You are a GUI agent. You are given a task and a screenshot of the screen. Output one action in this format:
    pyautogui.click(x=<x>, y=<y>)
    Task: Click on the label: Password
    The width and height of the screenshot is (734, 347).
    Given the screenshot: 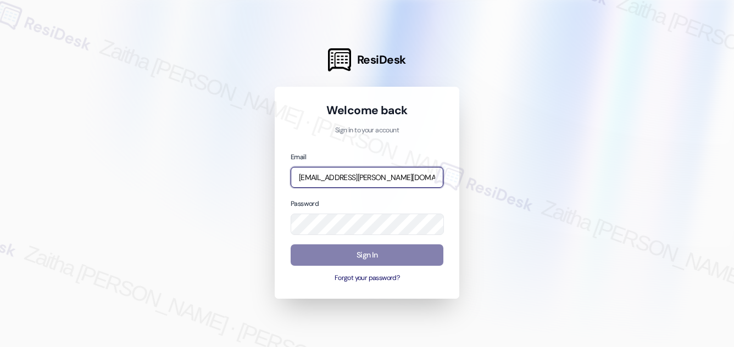 What is the action you would take?
    pyautogui.click(x=304, y=204)
    